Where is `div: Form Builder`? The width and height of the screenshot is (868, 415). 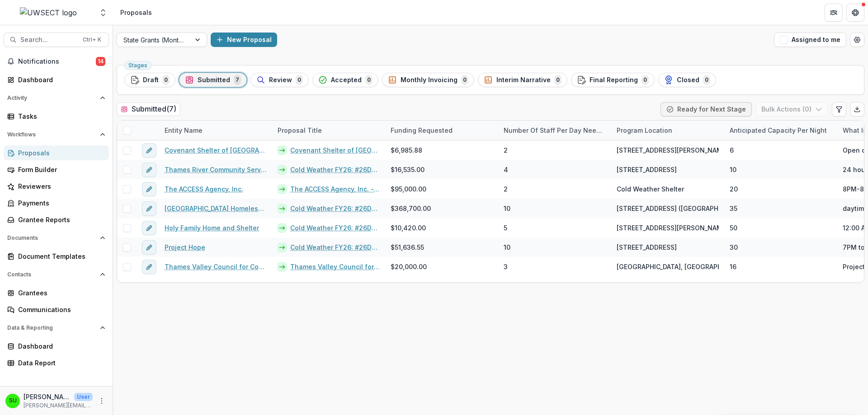
div: Form Builder is located at coordinates (60, 169).